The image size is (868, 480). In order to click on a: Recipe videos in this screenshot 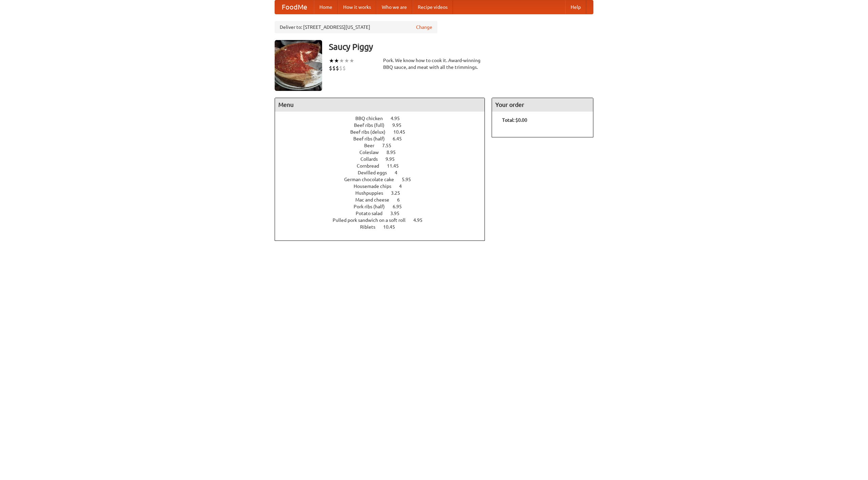, I will do `click(433, 8)`.